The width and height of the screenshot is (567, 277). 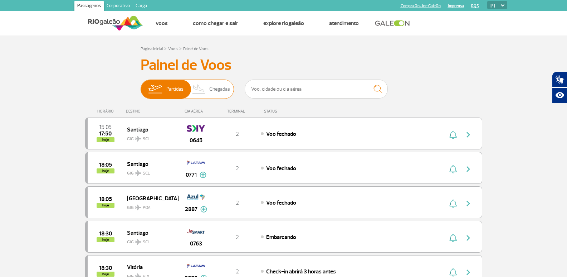 I want to click on span: Partidas, so click(x=175, y=89).